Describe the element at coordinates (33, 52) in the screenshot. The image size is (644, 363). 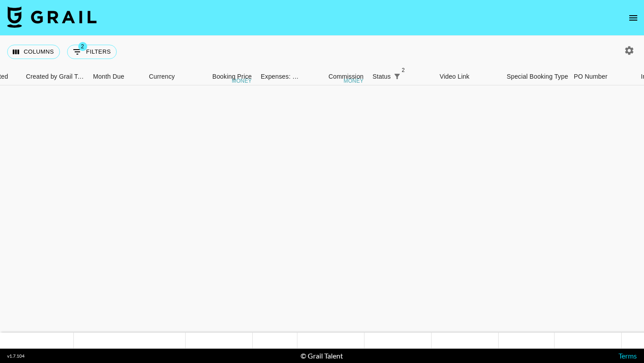
I see `button: Select columns` at that location.